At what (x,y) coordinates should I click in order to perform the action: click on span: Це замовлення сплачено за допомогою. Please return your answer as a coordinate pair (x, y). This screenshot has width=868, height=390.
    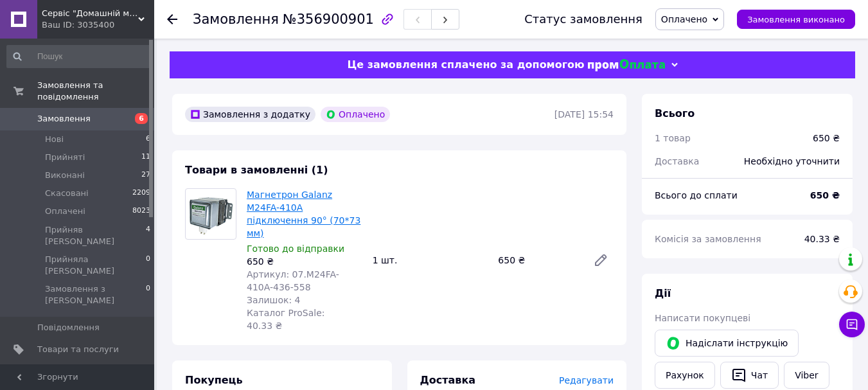
    Looking at the image, I should click on (465, 64).